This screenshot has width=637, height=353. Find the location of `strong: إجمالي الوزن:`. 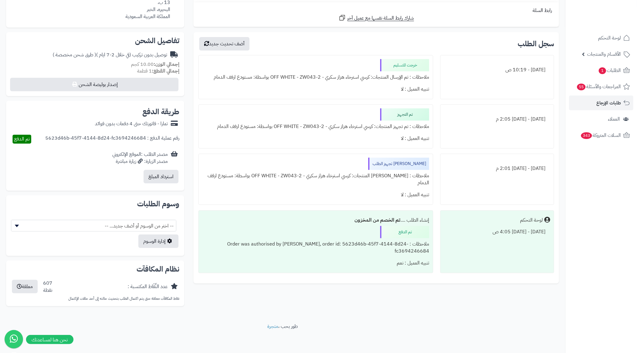

strong: إجمالي الوزن: is located at coordinates (167, 64).